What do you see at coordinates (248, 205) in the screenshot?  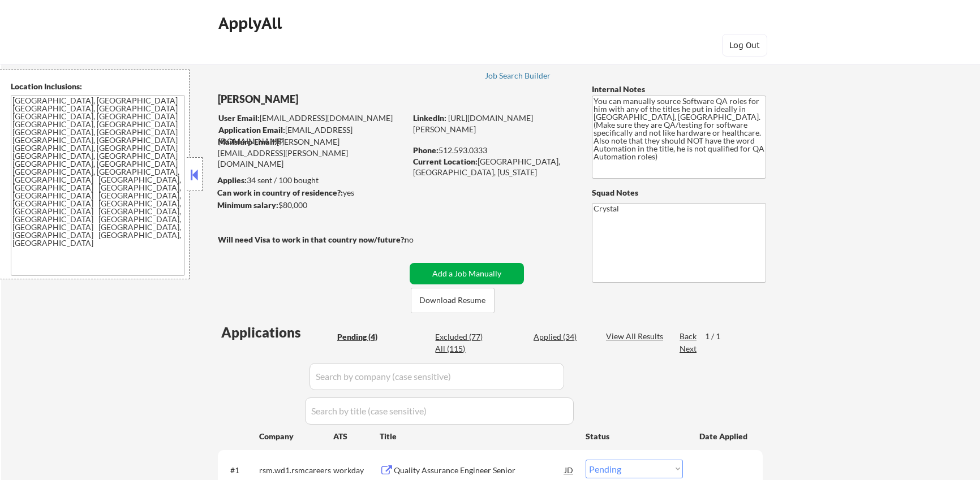 I see `strong: Minimum salary:` at bounding box center [248, 205].